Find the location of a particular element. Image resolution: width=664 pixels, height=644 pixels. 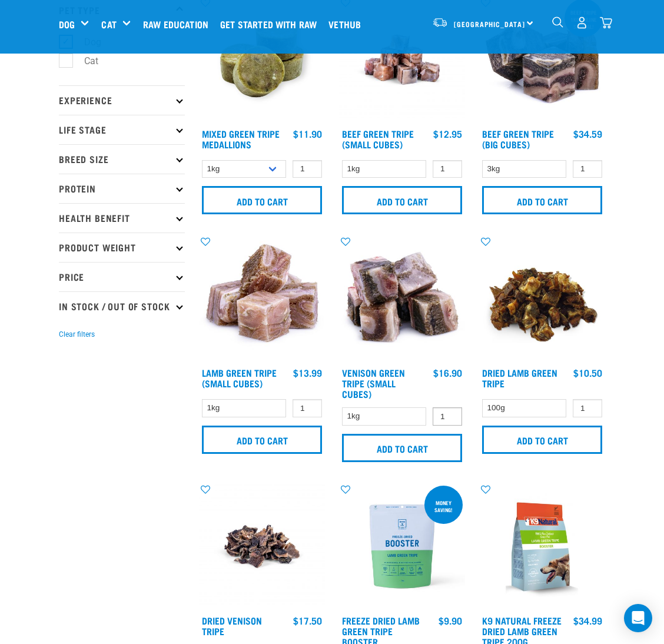

p: Health Benefit is located at coordinates (122, 218).